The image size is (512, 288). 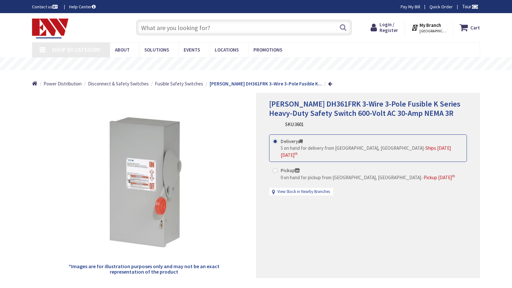 I want to click on a: Electrical Wholesalers, Inc., so click(x=50, y=28).